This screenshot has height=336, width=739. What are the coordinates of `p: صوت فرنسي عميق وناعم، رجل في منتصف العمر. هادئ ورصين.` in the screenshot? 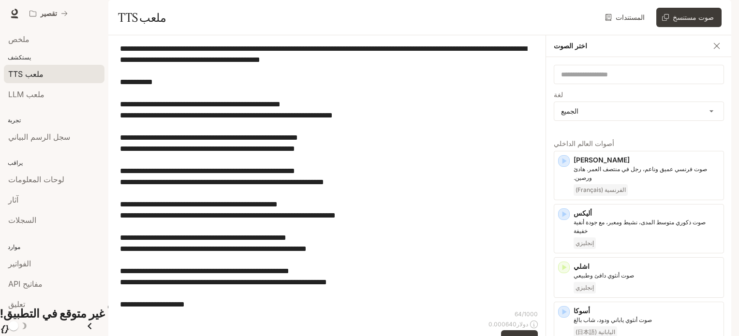 It's located at (646, 174).